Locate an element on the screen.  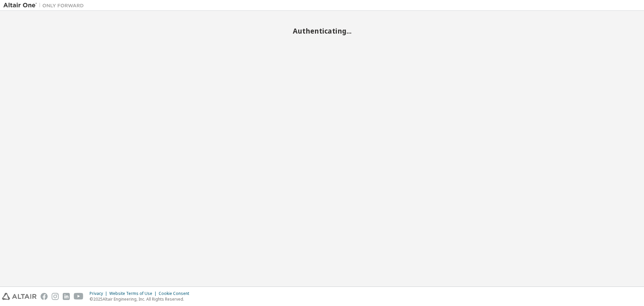
img: youtube.svg is located at coordinates (79, 296).